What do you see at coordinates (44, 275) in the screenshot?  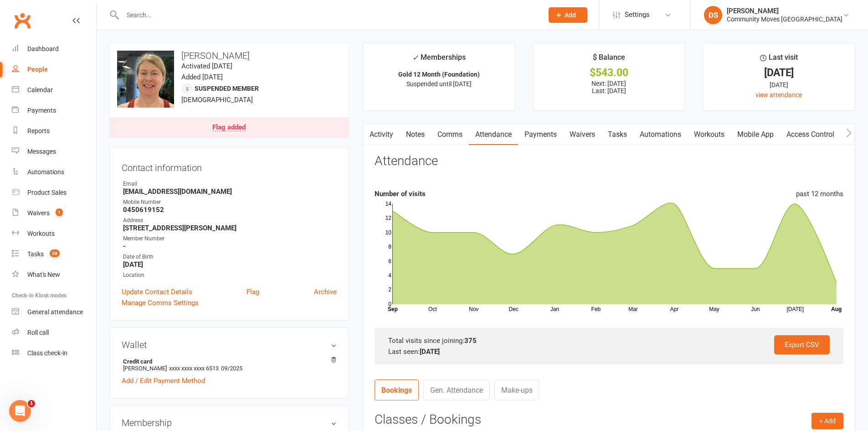 I see `div: What's New` at bounding box center [44, 275].